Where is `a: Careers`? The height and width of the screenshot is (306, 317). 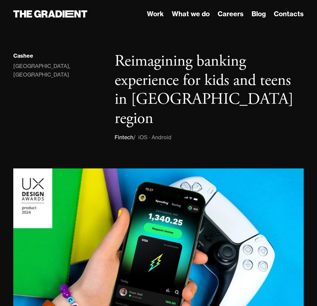 a: Careers is located at coordinates (230, 14).